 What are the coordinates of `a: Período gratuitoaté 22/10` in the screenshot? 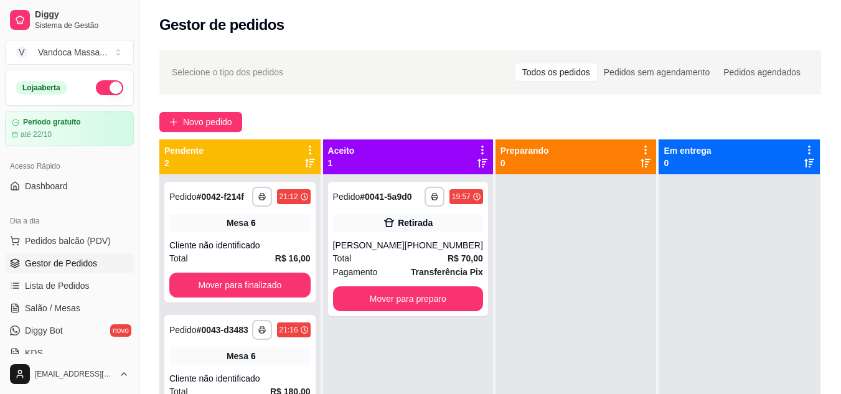 It's located at (69, 128).